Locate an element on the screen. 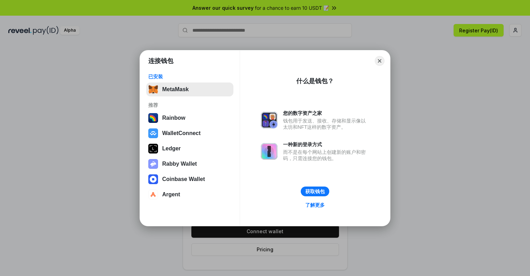  a: 了解更多 is located at coordinates (315, 205).